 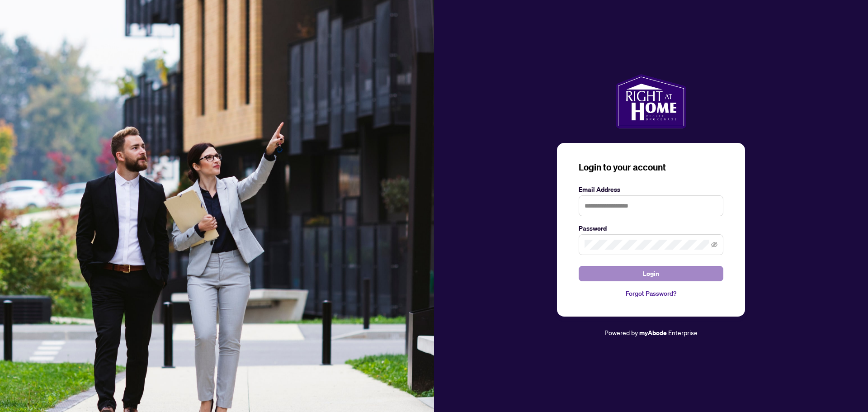 I want to click on a: Forgot Password?, so click(x=651, y=293).